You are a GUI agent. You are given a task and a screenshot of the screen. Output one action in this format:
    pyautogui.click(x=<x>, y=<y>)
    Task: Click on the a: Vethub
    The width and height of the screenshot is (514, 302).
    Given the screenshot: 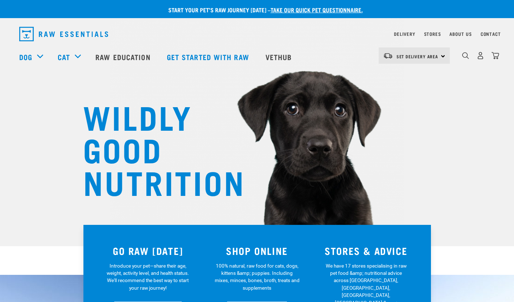 What is the action you would take?
    pyautogui.click(x=280, y=57)
    